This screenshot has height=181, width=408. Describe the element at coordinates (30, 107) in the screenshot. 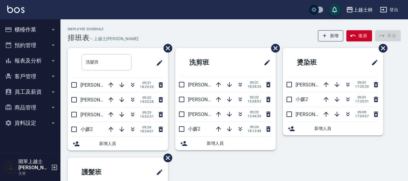

I see `button: 商品管理` at that location.